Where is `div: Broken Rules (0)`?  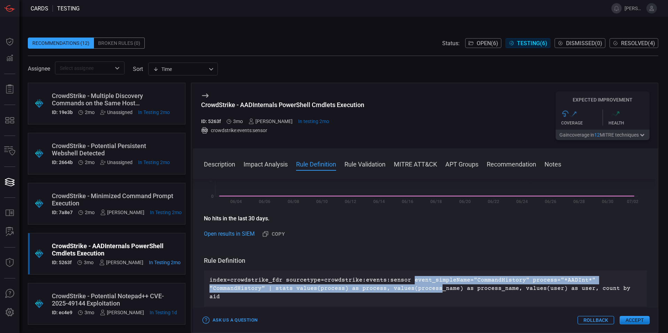 div: Broken Rules (0) is located at coordinates (119, 43).